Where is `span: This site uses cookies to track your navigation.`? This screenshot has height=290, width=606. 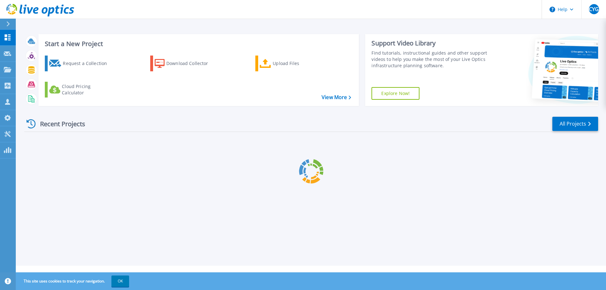 span: This site uses cookies to track your navigation. is located at coordinates (73, 281).